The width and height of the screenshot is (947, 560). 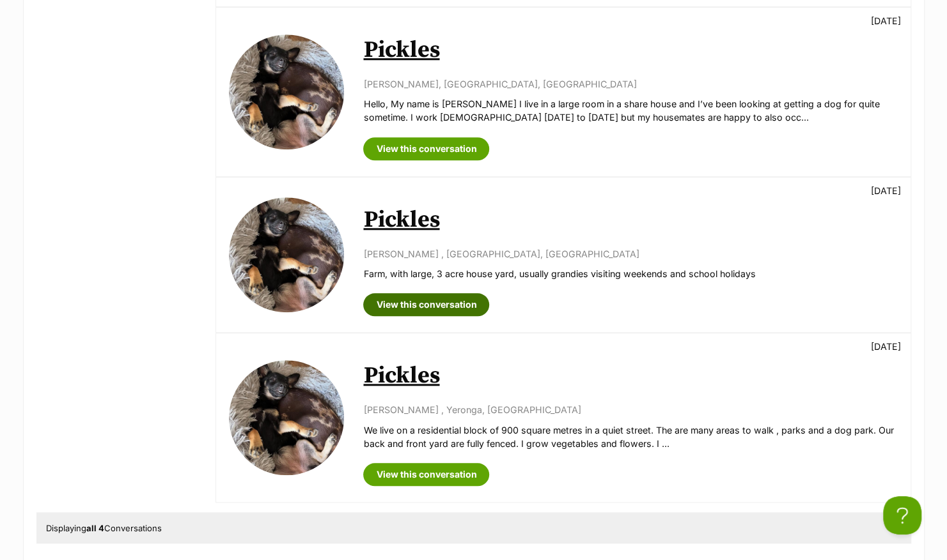 What do you see at coordinates (629, 437) in the screenshot?
I see `p: We live on a residential block of 900 square metres in a quiet street. The are many areas to walk...` at bounding box center [629, 437].